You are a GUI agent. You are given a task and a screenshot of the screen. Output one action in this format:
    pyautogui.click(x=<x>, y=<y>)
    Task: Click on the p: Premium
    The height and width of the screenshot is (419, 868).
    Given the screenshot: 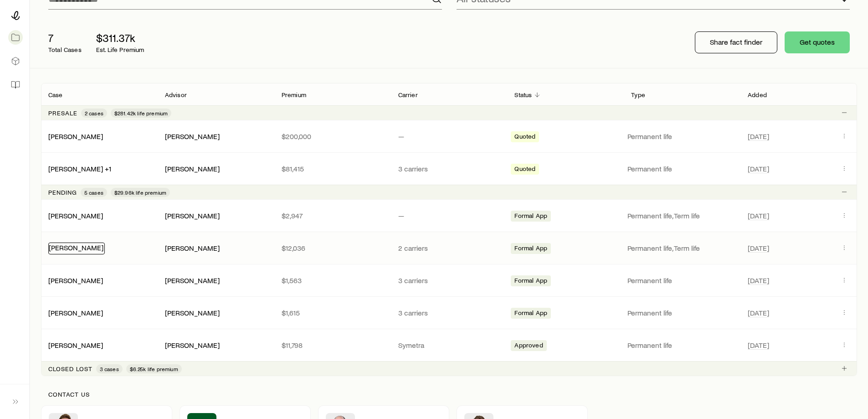 What is the action you would take?
    pyautogui.click(x=294, y=95)
    